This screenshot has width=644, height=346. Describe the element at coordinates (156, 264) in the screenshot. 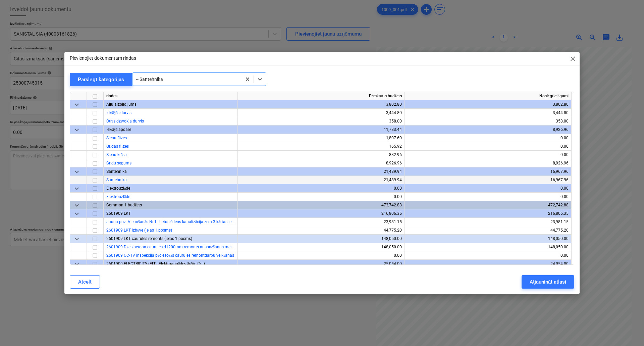

I see `span: 2601909 ELECTRICITY (ELT - Elektroapgādes ārējie tīkli)` at that location.